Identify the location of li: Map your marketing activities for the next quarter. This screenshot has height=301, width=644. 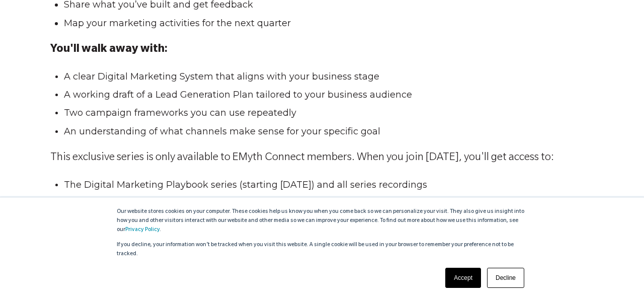
(326, 23).